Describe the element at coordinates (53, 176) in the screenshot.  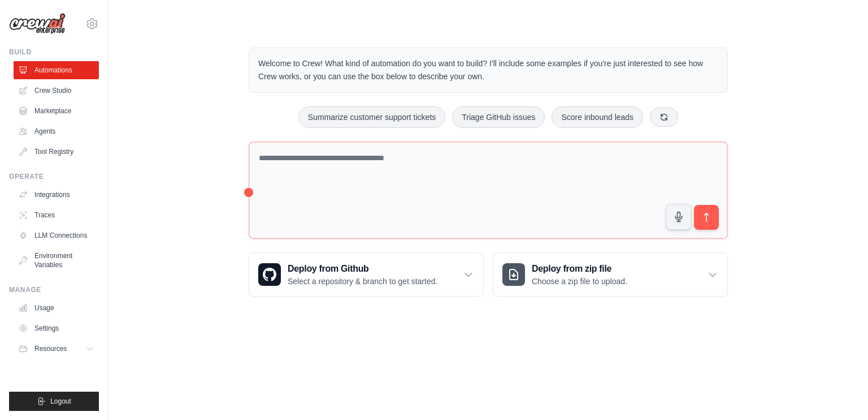
I see `div: Operate` at that location.